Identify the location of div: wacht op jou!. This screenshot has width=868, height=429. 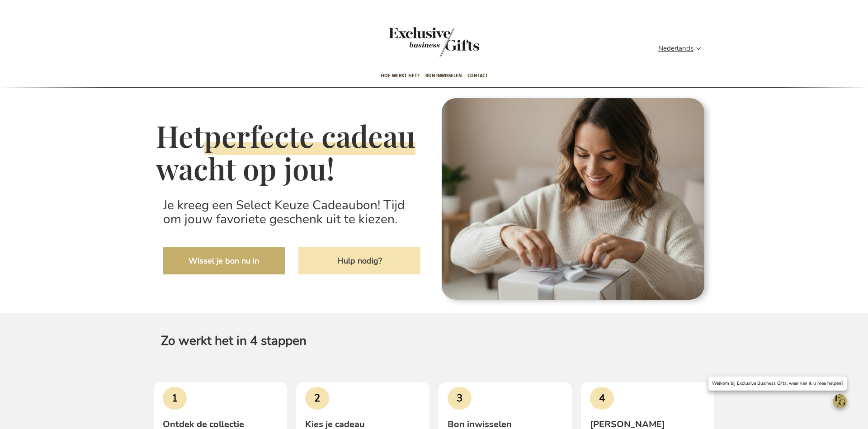
(291, 169).